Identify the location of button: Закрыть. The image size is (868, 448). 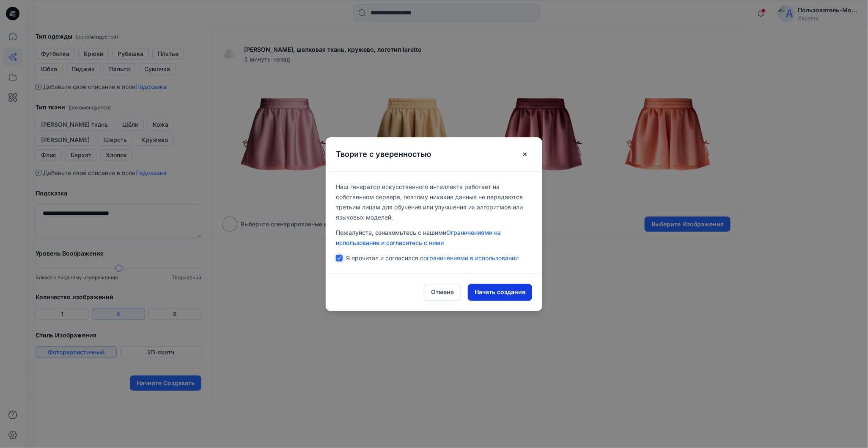
(525, 154).